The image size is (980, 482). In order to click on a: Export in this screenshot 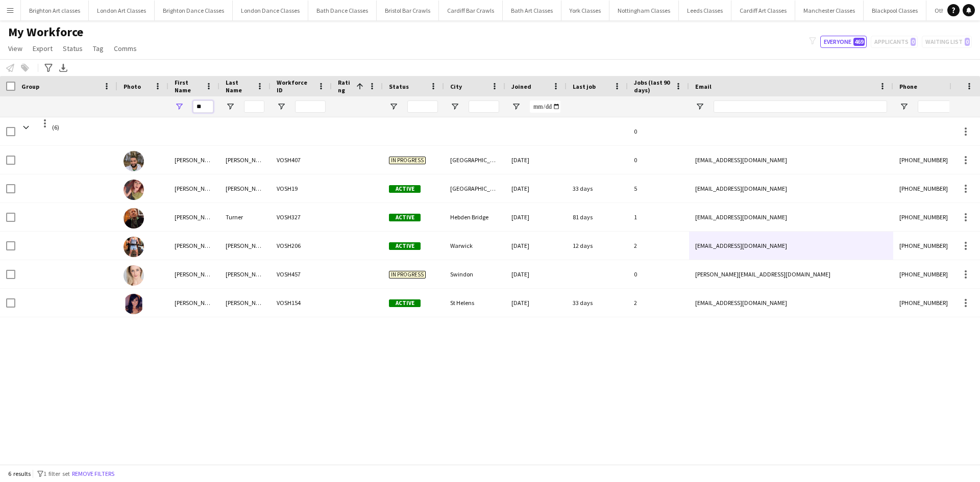, I will do `click(42, 48)`.